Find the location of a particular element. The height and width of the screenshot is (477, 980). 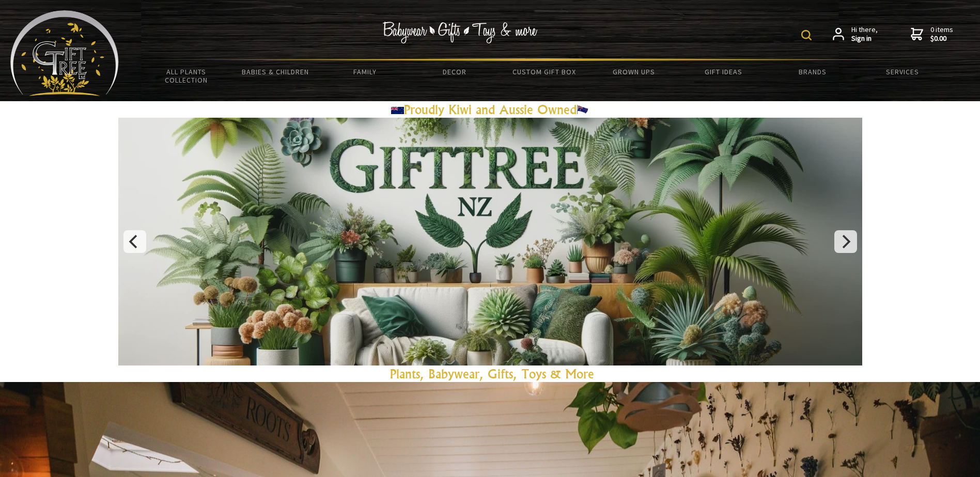

a: Proudly Kiwi and Aussie Owned is located at coordinates (490, 109).